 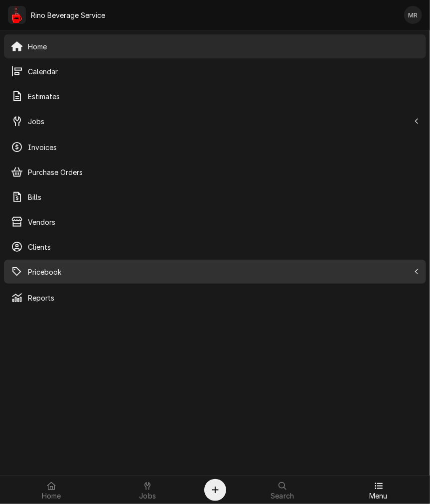 I want to click on span: Clients, so click(x=223, y=247).